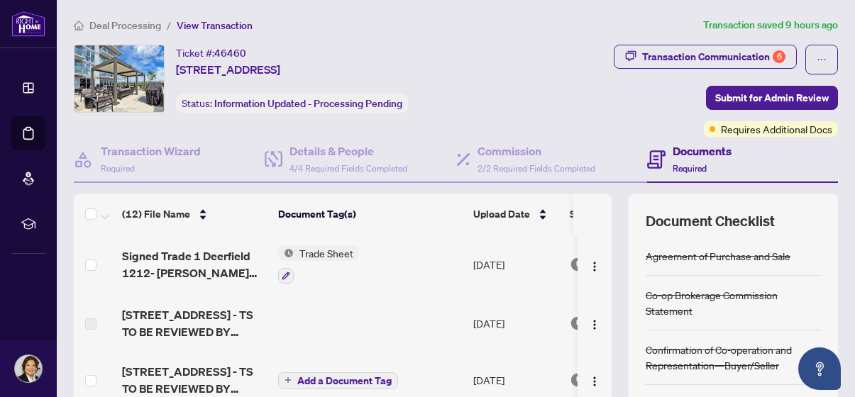 The height and width of the screenshot is (397, 855). What do you see at coordinates (292, 103) in the screenshot?
I see `div: Status:` at bounding box center [292, 103].